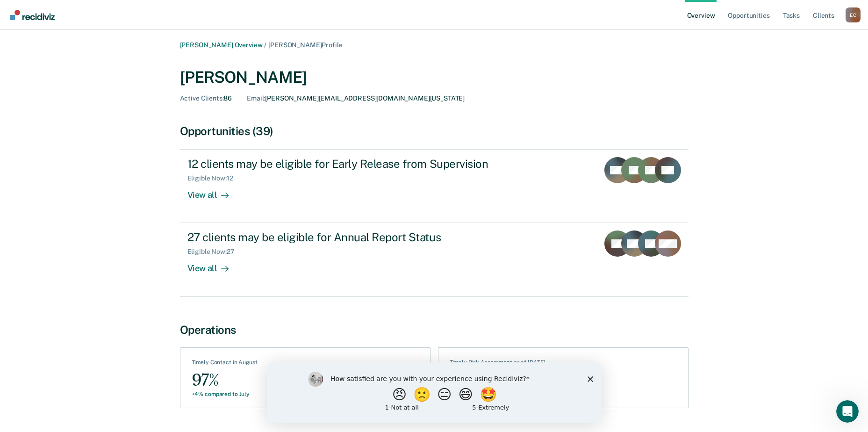 The image size is (868, 432). I want to click on div: +4% compared to July, so click(224, 394).